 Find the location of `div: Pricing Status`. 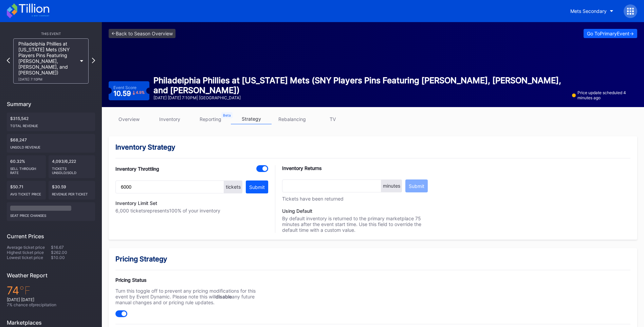

div: Pricing Status is located at coordinates (192, 279).